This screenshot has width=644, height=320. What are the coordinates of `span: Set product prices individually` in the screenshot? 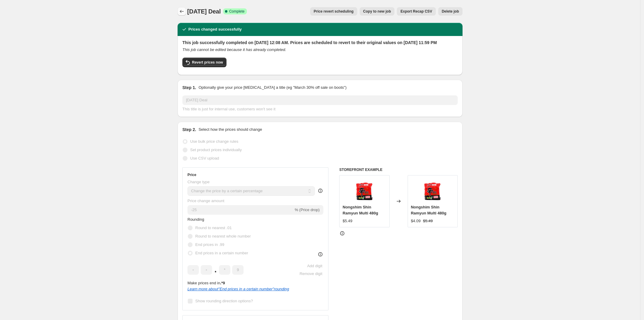 It's located at (216, 150).